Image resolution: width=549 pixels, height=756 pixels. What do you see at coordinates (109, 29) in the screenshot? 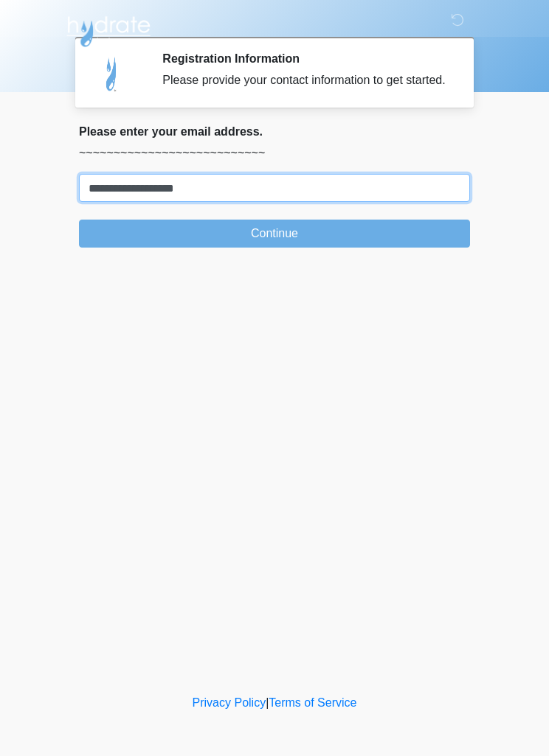
I see `img: Hydrate IV Bar - Chandler Logo` at bounding box center [109, 29].